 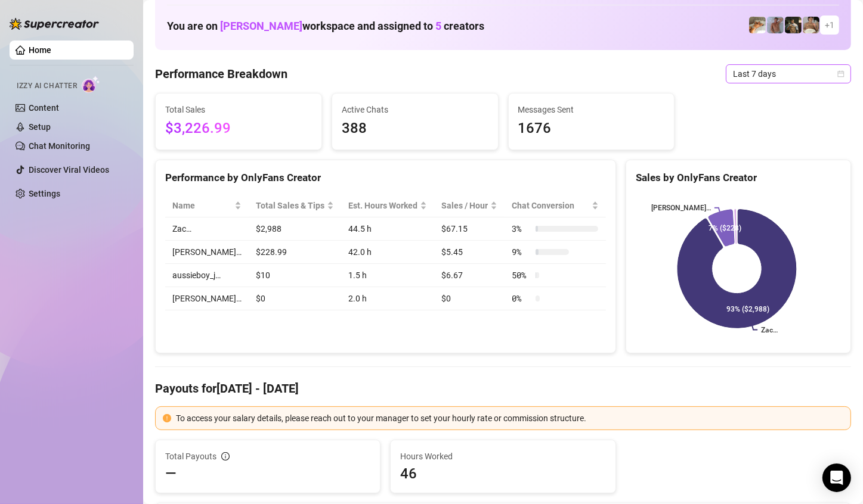 I want to click on td: $2,988, so click(x=295, y=229).